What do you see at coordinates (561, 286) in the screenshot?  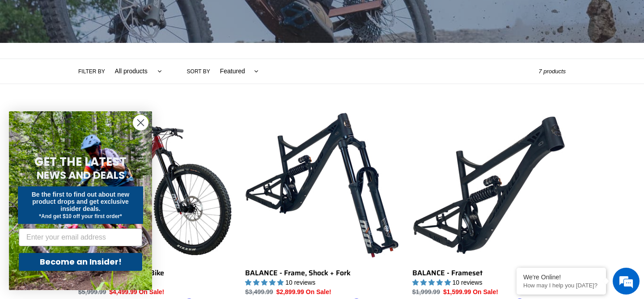 I see `p: How may I help you today?` at bounding box center [561, 286].